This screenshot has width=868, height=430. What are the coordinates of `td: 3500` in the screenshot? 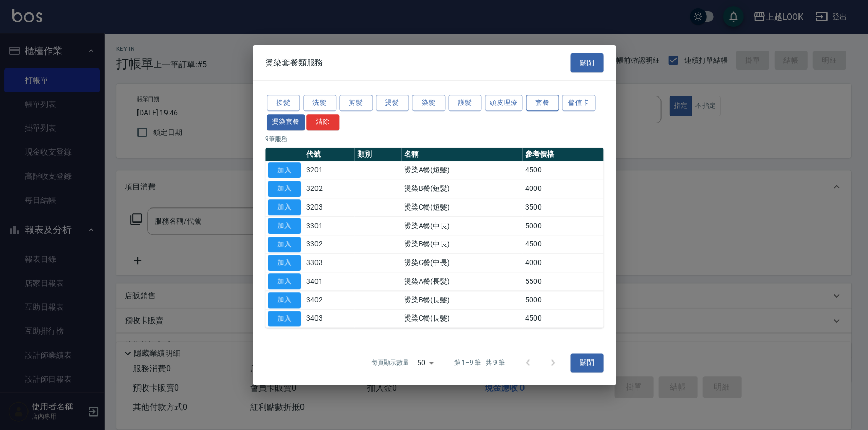 It's located at (563, 207).